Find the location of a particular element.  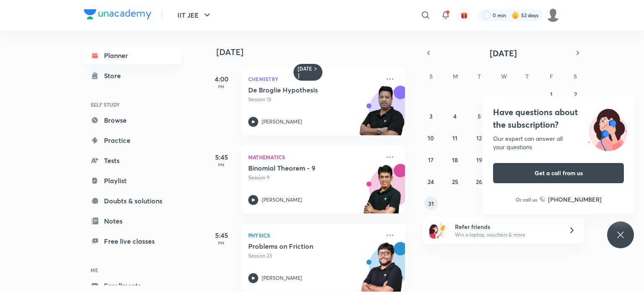

button: August 24, 2025 is located at coordinates (431, 181).